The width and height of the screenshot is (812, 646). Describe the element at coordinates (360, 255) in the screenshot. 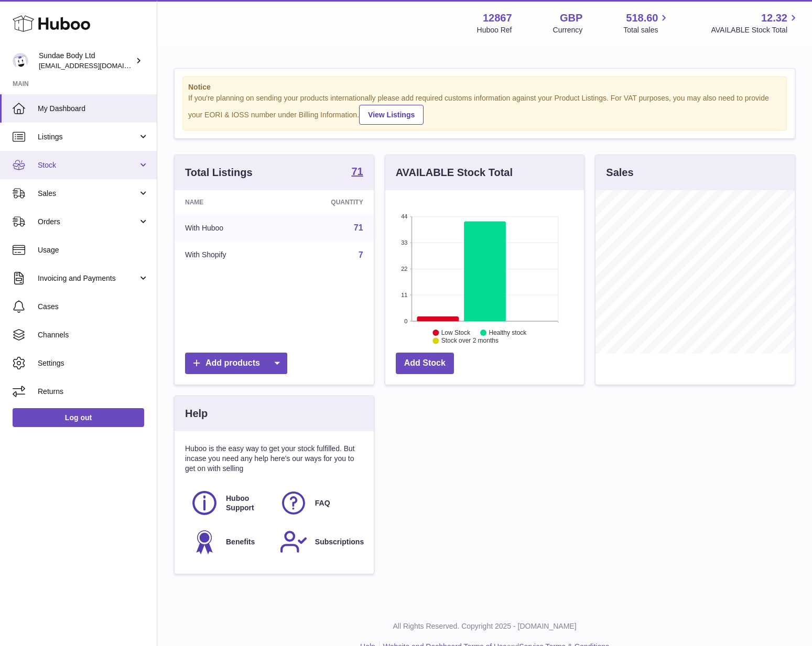

I see `a: 7` at that location.